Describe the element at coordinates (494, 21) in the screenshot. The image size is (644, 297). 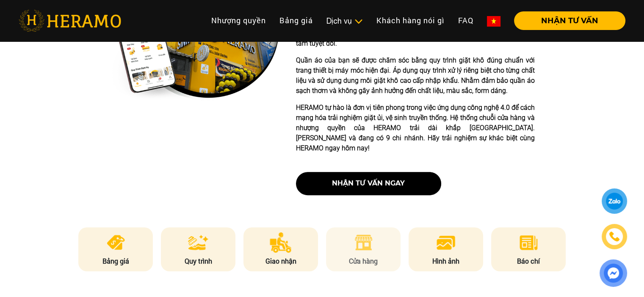
I see `img: vn-flag.png` at that location.